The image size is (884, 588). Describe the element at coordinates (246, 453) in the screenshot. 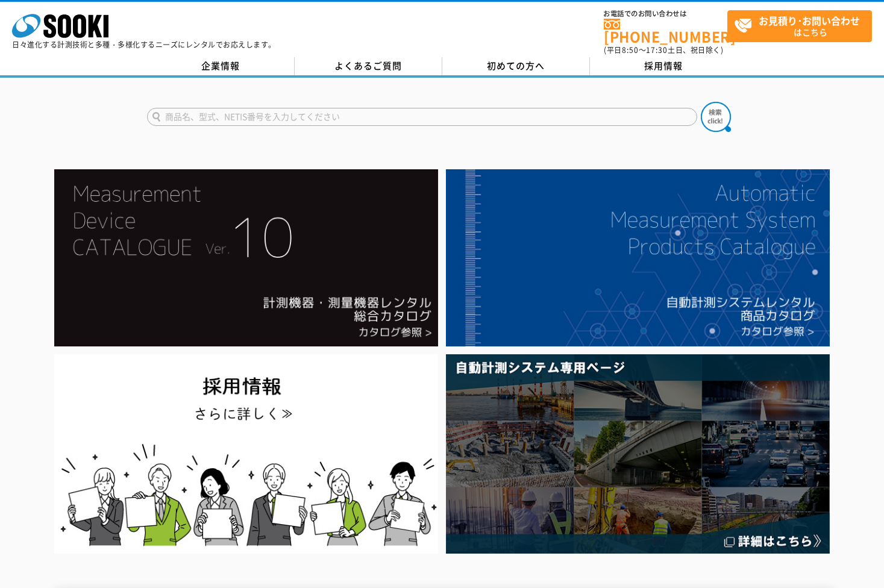

I see `img: SOOKI recruit` at that location.